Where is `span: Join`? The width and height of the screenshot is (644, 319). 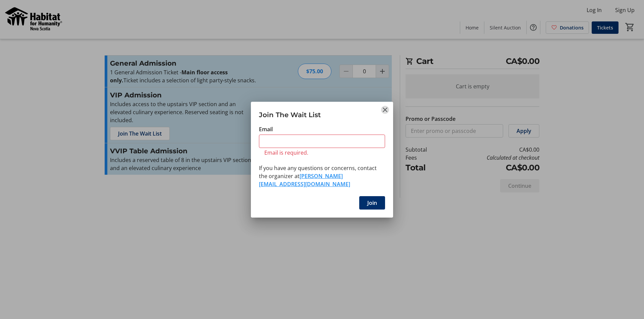 span: Join is located at coordinates (372, 203).